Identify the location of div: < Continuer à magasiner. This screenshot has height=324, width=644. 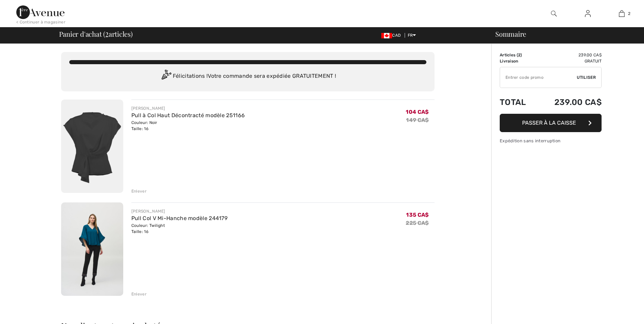
(40, 22).